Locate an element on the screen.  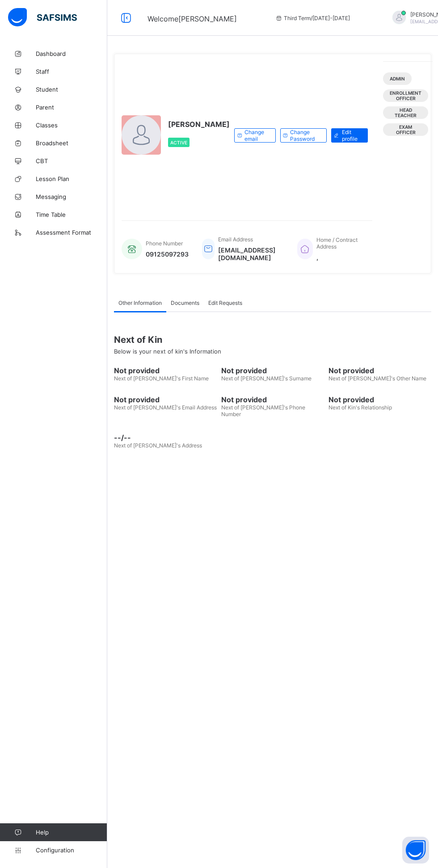
span: Help is located at coordinates (71, 833).